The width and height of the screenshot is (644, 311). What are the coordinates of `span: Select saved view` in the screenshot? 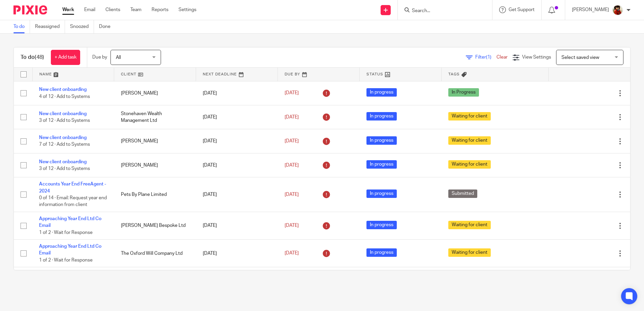 It's located at (580, 57).